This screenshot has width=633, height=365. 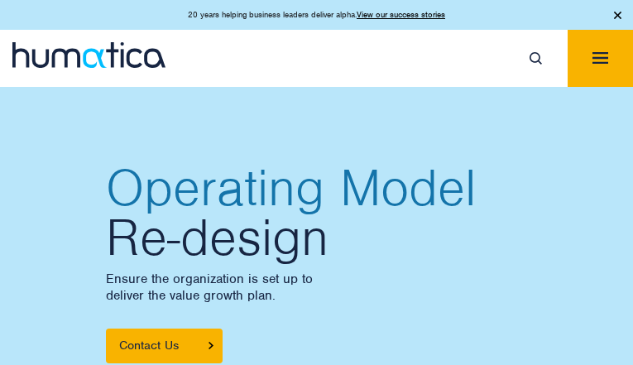 What do you see at coordinates (309, 213) in the screenshot?
I see `h2: Re-design` at bounding box center [309, 213].